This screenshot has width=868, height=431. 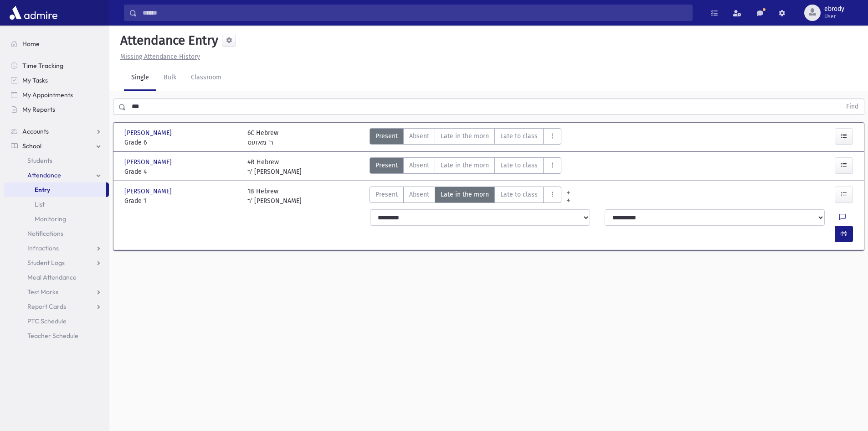 What do you see at coordinates (56, 292) in the screenshot?
I see `a: Test Marks` at bounding box center [56, 292].